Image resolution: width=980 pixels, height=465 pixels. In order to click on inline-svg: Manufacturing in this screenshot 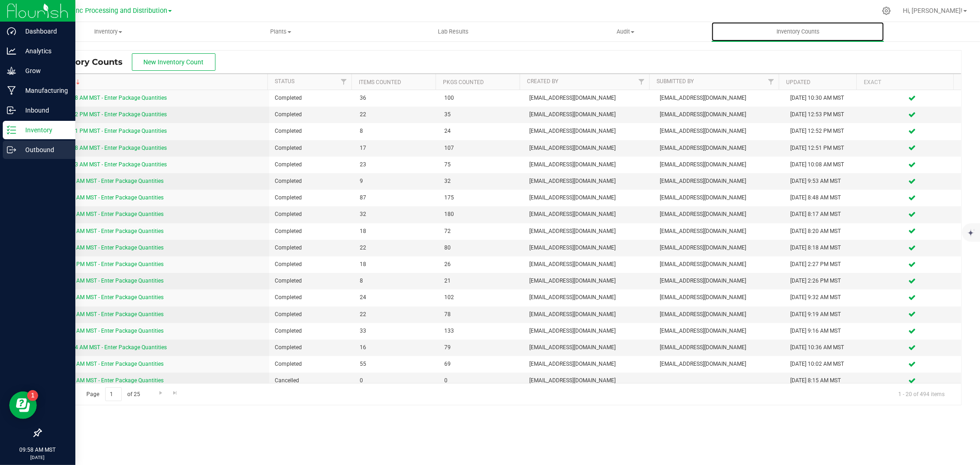, I will do `click(12, 90)`.